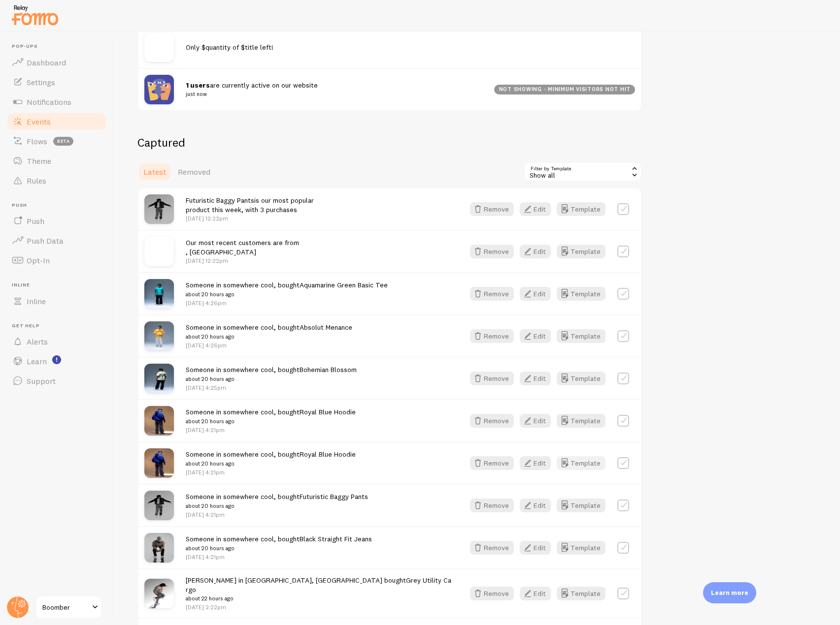  What do you see at coordinates (63, 141) in the screenshot?
I see `span: beta` at bounding box center [63, 141].